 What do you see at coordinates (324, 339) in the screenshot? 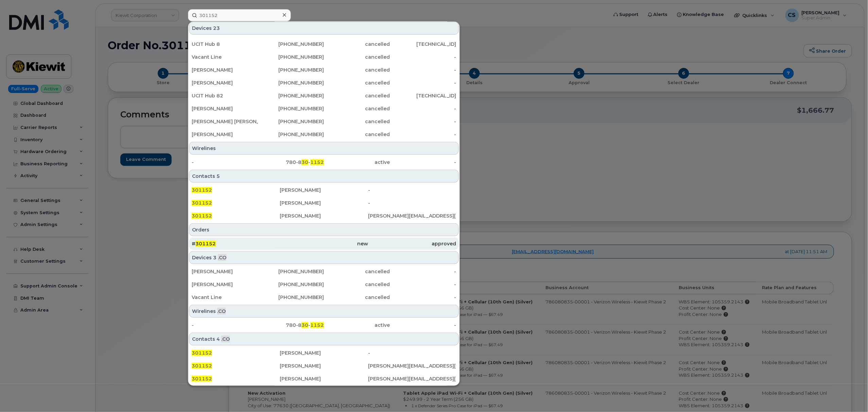
I see `div: Contacts` at bounding box center [324, 339].